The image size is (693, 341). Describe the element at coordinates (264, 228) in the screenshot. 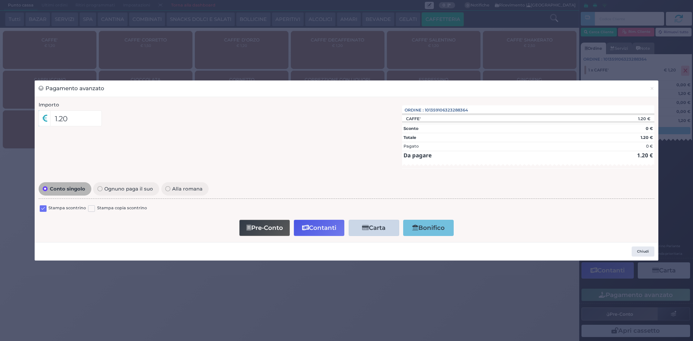

I see `button: Pre-Conto` at that location.